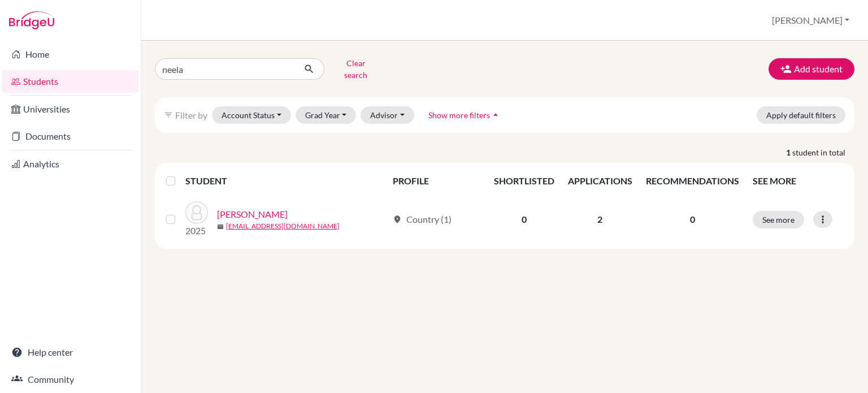 This screenshot has height=393, width=868. What do you see at coordinates (464, 114) in the screenshot?
I see `button: Show more filtersarrow_drop_up` at bounding box center [464, 114].